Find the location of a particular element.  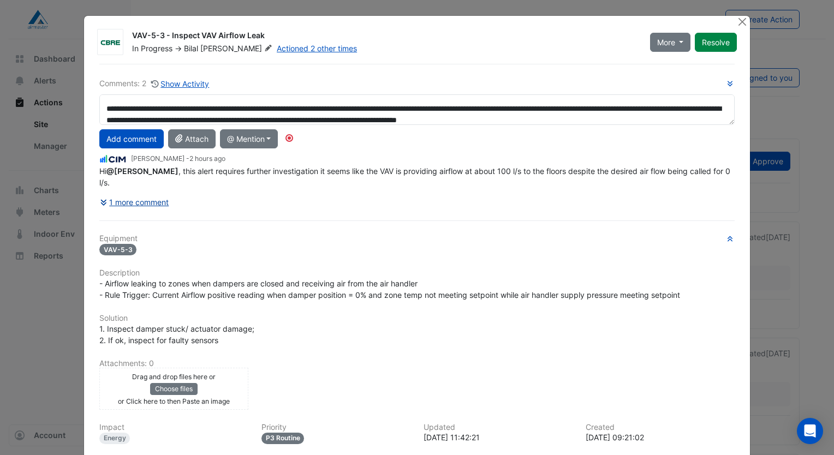

button: Resolve is located at coordinates (715, 42).